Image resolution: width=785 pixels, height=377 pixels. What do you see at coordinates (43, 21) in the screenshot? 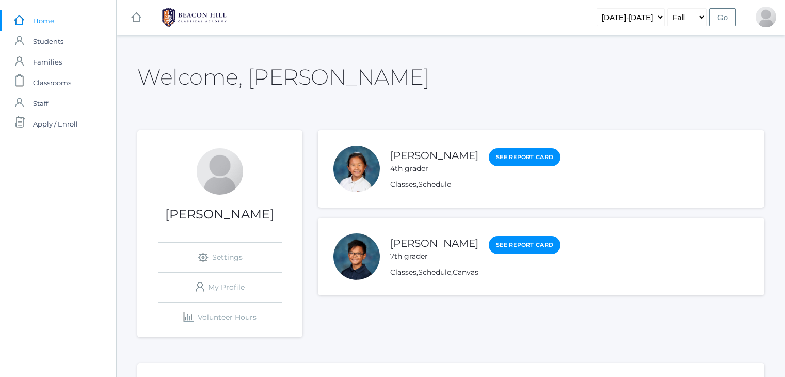
I see `span: Home` at bounding box center [43, 21].